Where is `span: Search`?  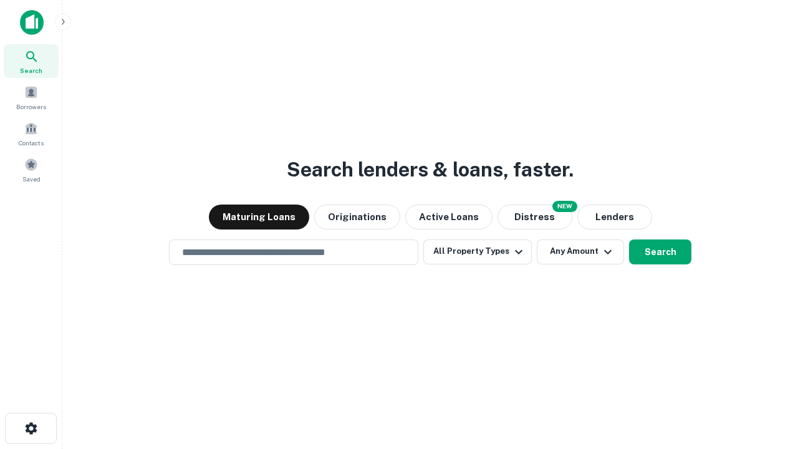 span: Search is located at coordinates (31, 70).